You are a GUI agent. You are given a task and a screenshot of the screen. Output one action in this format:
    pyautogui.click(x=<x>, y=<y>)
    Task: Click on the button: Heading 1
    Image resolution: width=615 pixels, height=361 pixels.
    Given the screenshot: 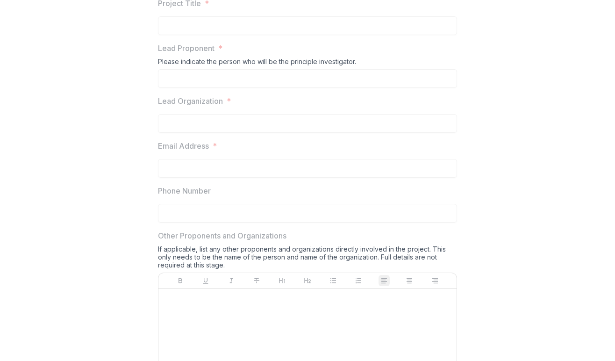 What is the action you would take?
    pyautogui.click(x=282, y=281)
    